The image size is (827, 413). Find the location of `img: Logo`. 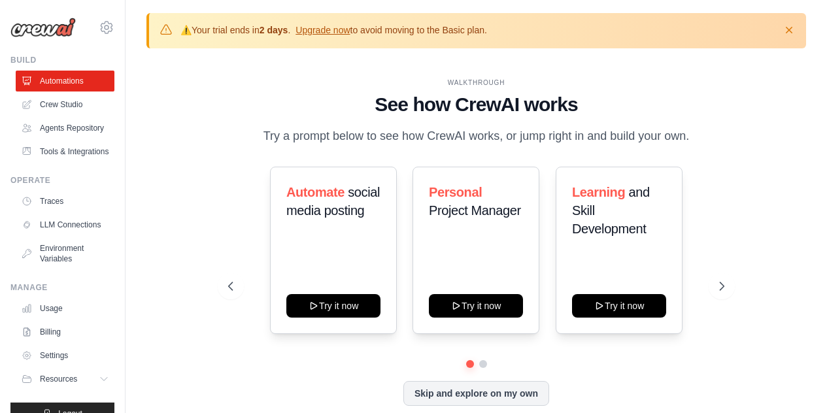

img: Logo is located at coordinates (43, 27).